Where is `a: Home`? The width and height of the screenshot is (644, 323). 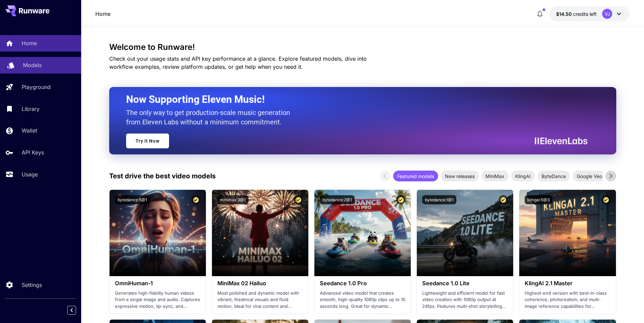
a: Home is located at coordinates (103, 14).